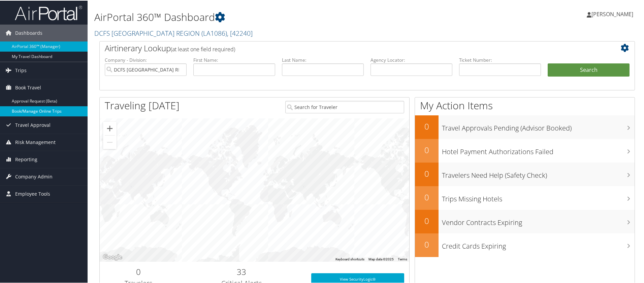  I want to click on a: 0Trips Missing Hotels, so click(524, 197).